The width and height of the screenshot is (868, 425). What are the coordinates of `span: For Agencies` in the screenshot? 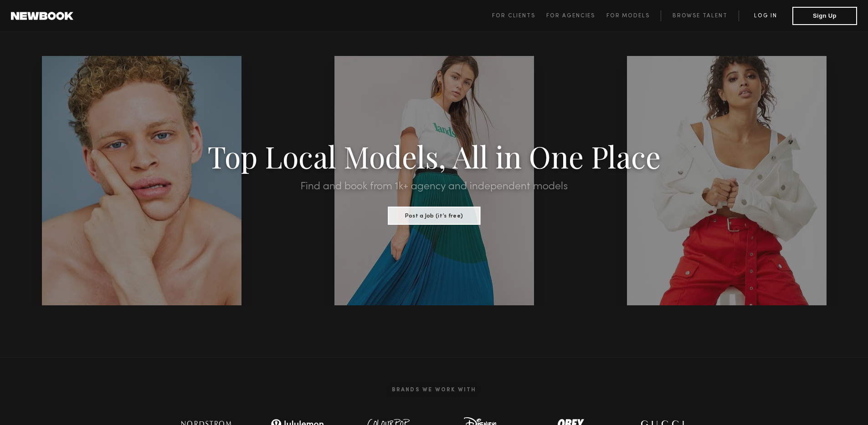 It's located at (571, 16).